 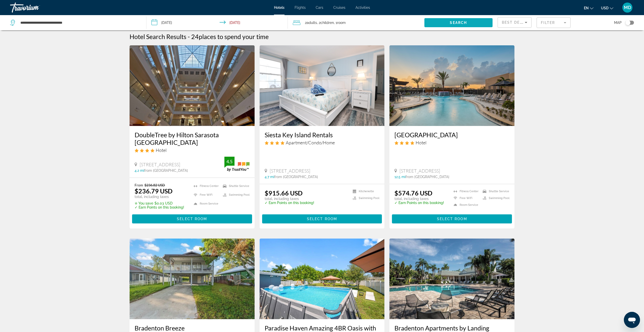 I want to click on span: Map, so click(x=618, y=23).